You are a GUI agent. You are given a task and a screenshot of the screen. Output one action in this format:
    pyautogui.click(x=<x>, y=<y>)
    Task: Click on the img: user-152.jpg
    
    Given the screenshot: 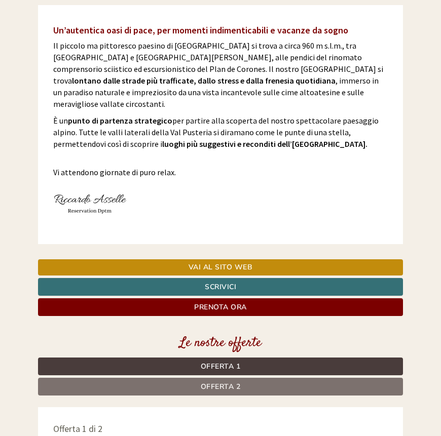 What is the action you would take?
    pyautogui.click(x=90, y=204)
    